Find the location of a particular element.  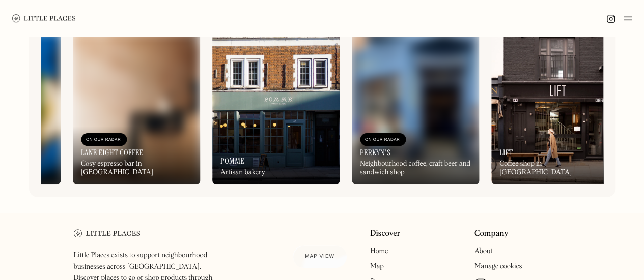

a: Discover is located at coordinates (385, 234).